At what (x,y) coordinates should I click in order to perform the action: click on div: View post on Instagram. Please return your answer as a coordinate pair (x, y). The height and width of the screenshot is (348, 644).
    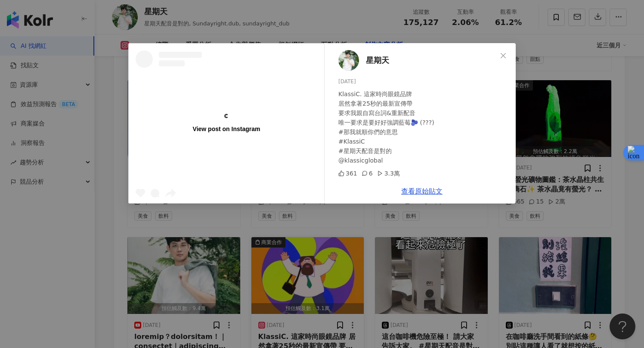
    Looking at the image, I should click on (226, 129).